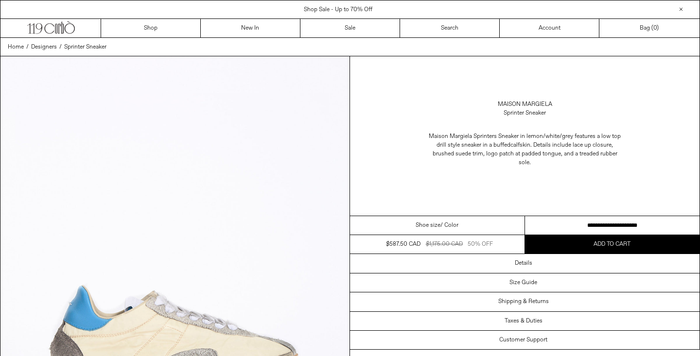 This screenshot has width=700, height=356. I want to click on a: New In, so click(250, 28).